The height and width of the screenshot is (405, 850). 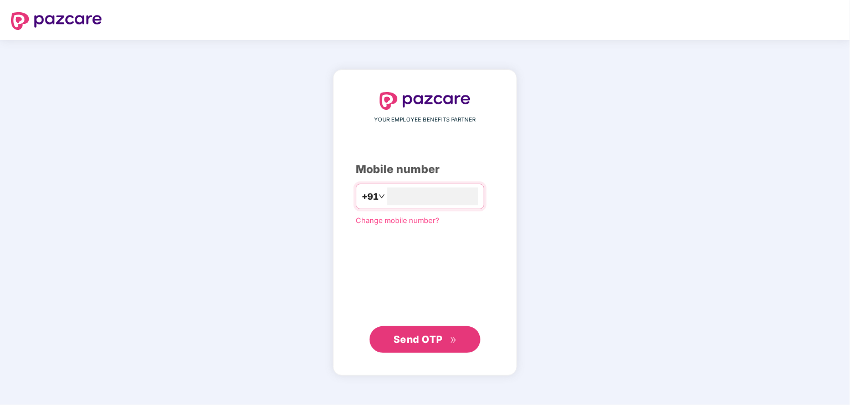 I want to click on button: Send OTPdouble-right, so click(x=425, y=339).